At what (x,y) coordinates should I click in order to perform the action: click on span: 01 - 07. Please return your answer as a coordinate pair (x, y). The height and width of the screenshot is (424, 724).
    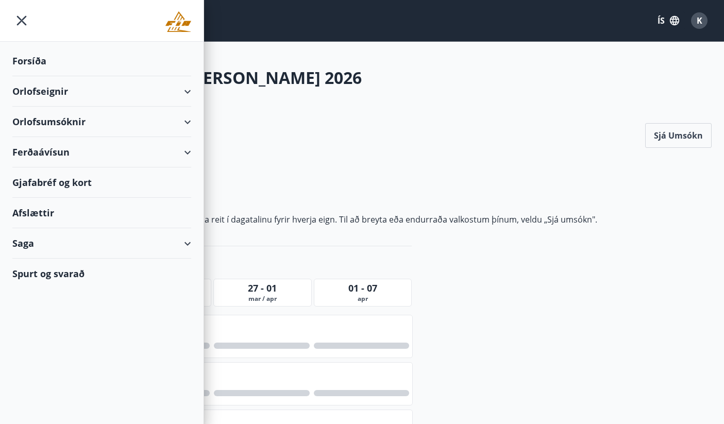
    Looking at the image, I should click on (363, 288).